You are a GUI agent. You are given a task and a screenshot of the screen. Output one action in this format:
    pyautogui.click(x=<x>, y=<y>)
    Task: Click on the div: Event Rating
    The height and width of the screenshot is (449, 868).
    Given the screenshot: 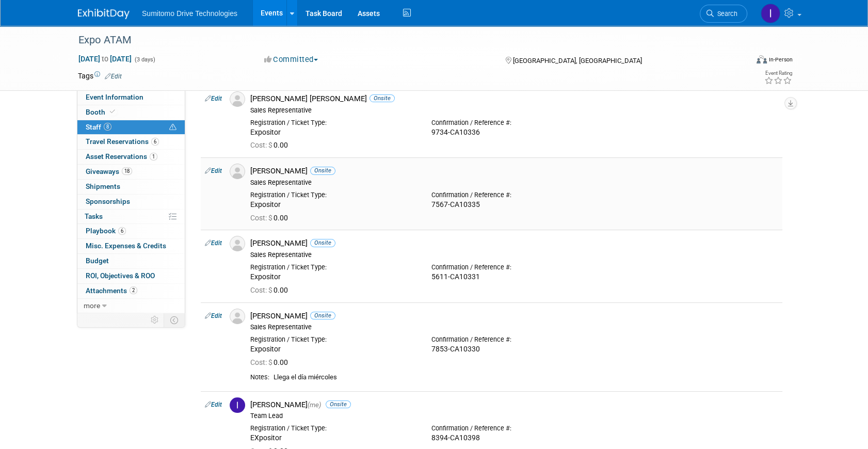 What is the action you would take?
    pyautogui.click(x=778, y=73)
    